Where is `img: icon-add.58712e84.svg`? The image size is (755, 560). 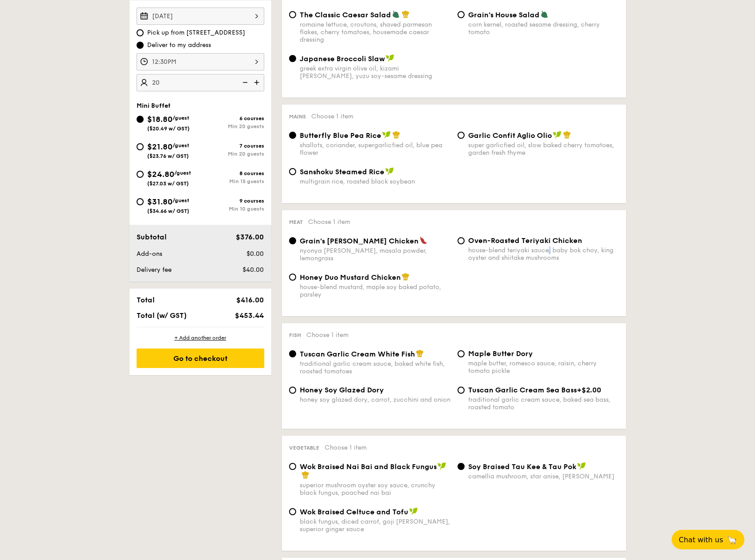 img: icon-add.58712e84.svg is located at coordinates (258, 83).